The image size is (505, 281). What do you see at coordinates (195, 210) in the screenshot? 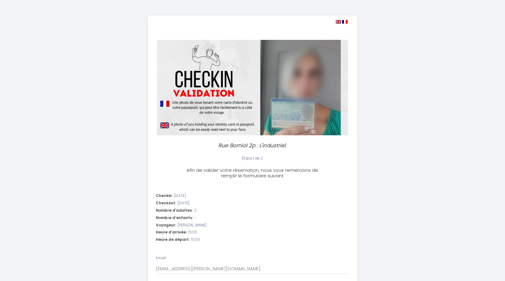
I see `span: 2` at bounding box center [195, 210].